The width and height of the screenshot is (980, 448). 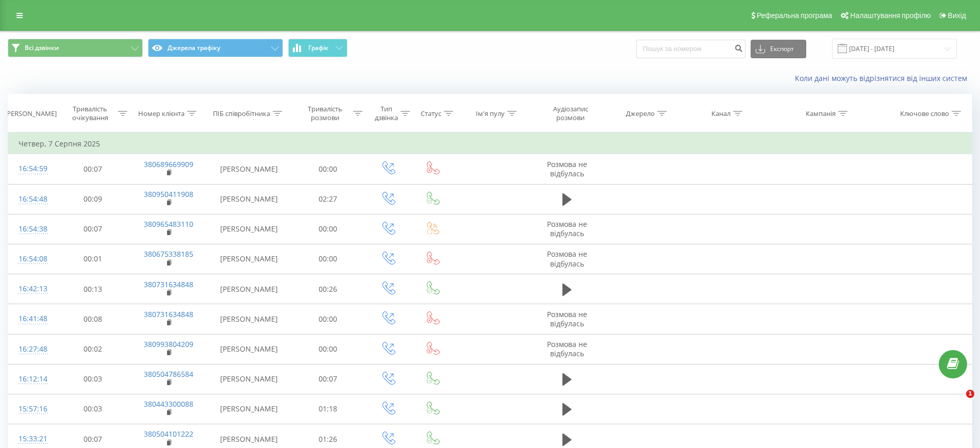 I want to click on div: Статус, so click(x=431, y=114).